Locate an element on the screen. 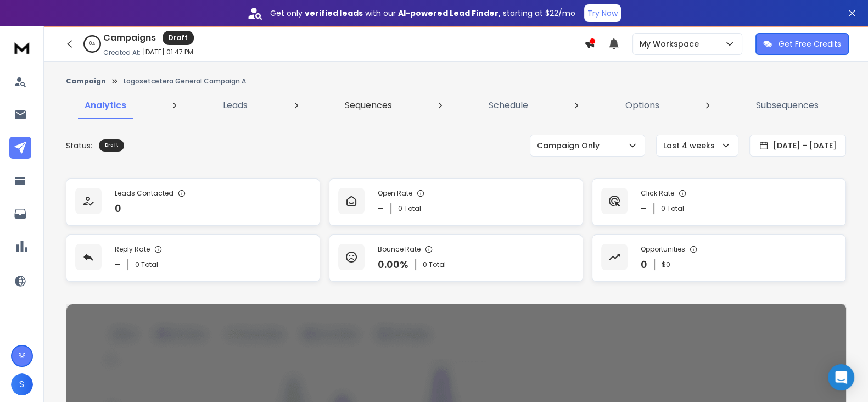 The height and width of the screenshot is (402, 868). a: Click Rate-0 Total is located at coordinates (719, 203).